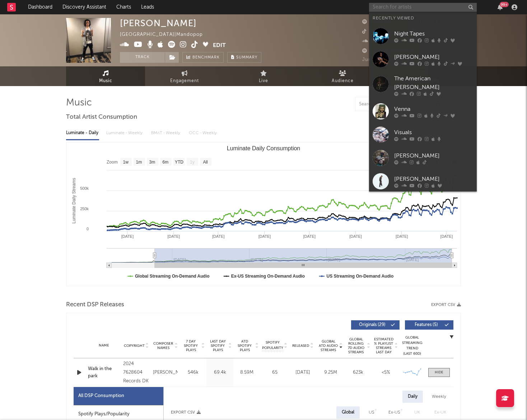  What do you see at coordinates (104, 372) in the screenshot?
I see `div: Walk in the park` at bounding box center [104, 372].